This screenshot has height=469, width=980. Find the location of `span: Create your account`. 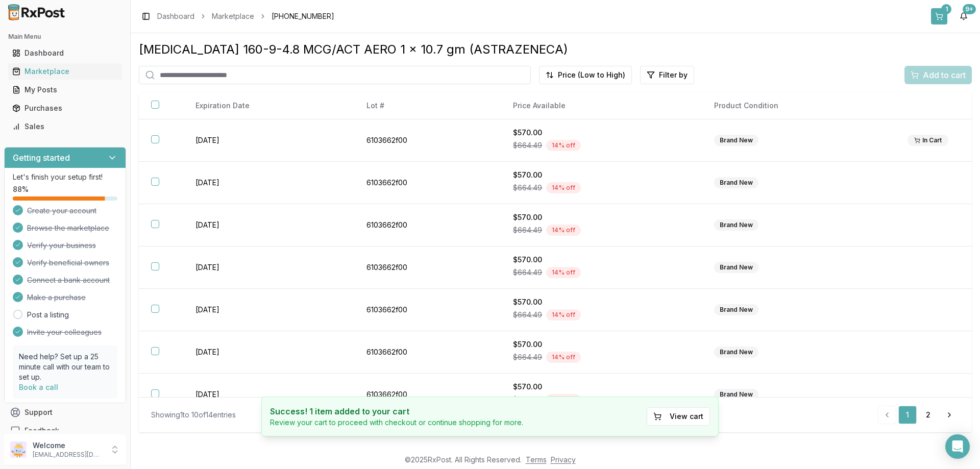

span: Create your account is located at coordinates (62, 211).